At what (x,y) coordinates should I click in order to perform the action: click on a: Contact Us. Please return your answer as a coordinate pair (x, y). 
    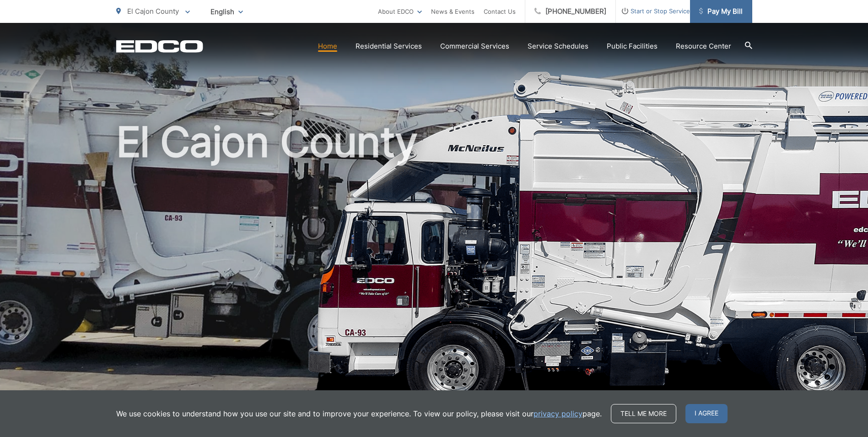
    Looking at the image, I should click on (500, 11).